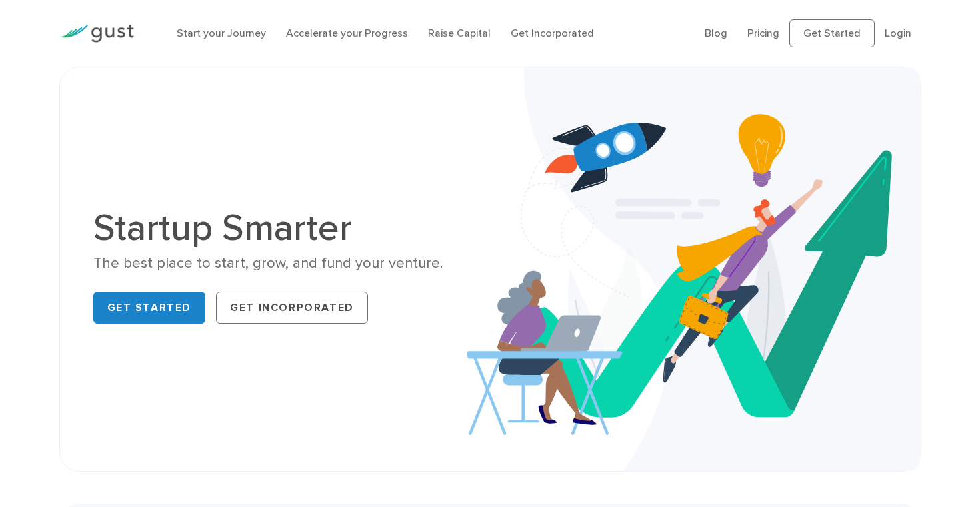 Image resolution: width=980 pixels, height=507 pixels. I want to click on img: Gust Logo, so click(96, 34).